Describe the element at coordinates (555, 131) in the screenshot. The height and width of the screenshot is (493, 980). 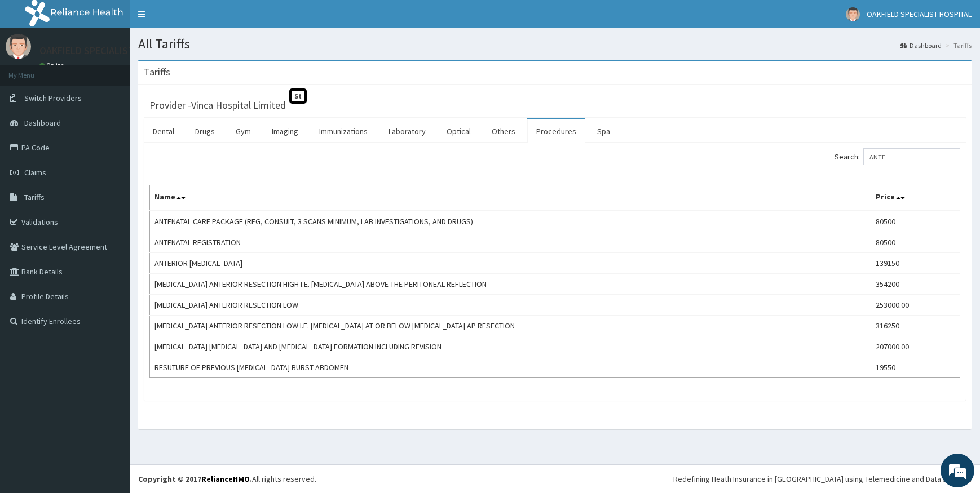
I see `a: Procedures` at that location.